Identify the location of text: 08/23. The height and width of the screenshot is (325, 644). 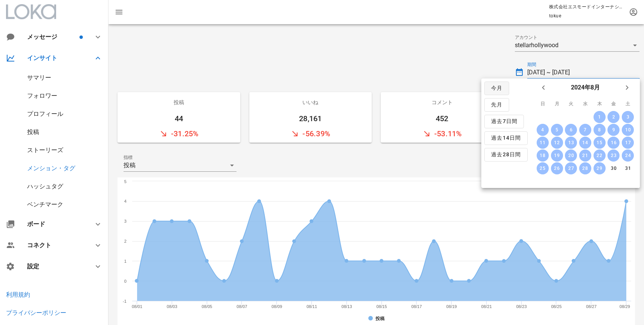
(522, 306).